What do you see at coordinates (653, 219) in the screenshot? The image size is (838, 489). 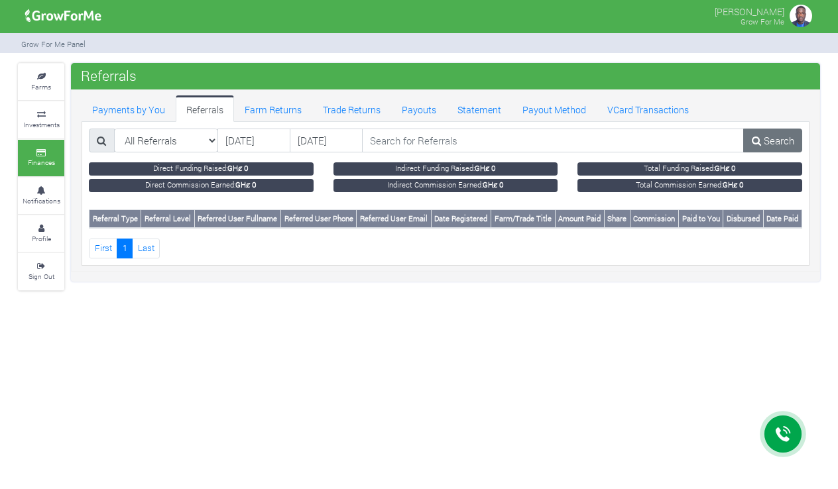 I see `th: Commission` at bounding box center [653, 219].